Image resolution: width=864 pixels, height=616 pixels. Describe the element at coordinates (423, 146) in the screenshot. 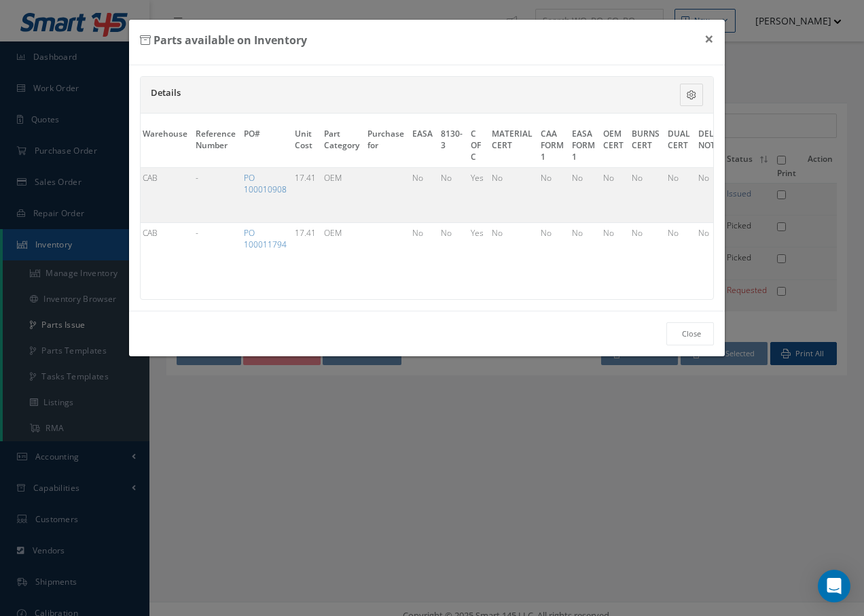

I see `th: EASA` at that location.